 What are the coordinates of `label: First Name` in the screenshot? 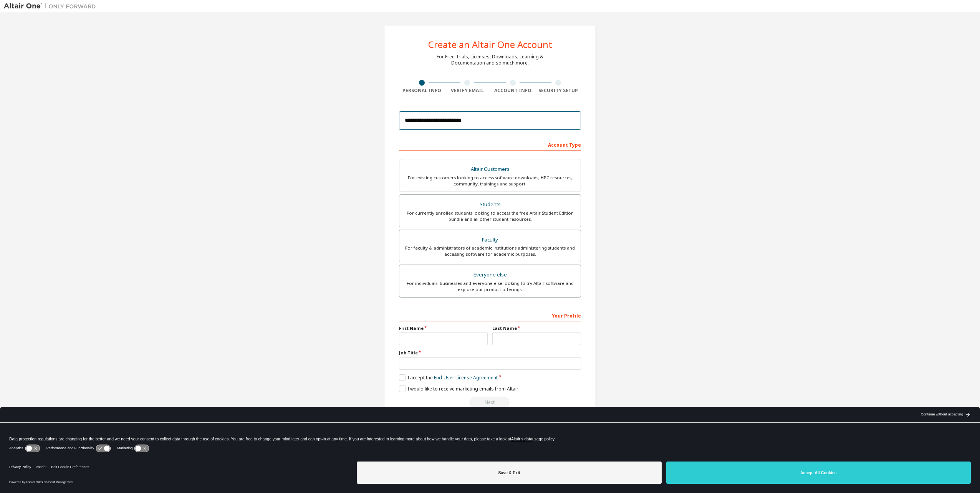 It's located at (443, 328).